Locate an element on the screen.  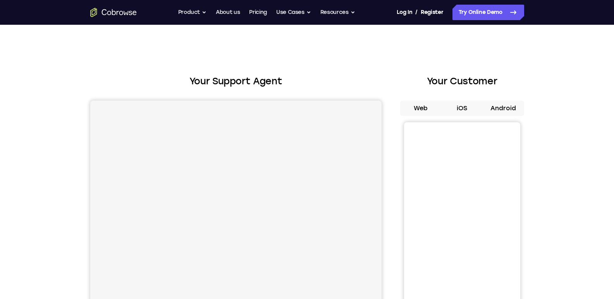
button: Resources is located at coordinates (338, 12).